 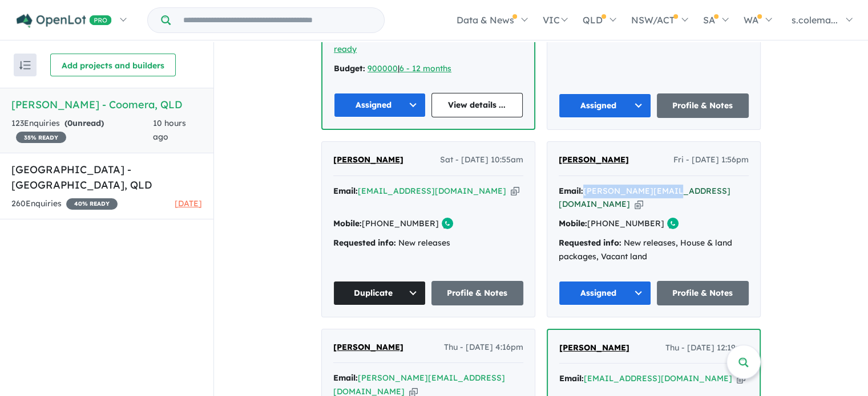 I want to click on u: 6 - 12 months, so click(x=425, y=68).